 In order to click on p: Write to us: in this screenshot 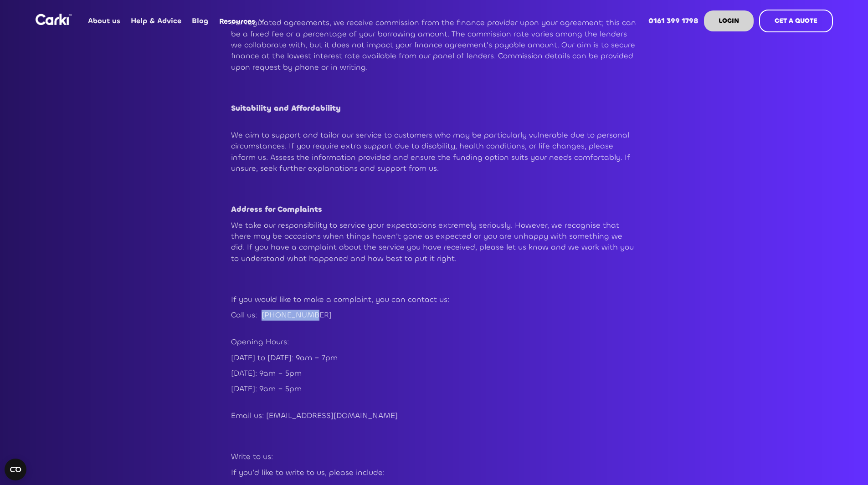, I will do `click(434, 457)`.